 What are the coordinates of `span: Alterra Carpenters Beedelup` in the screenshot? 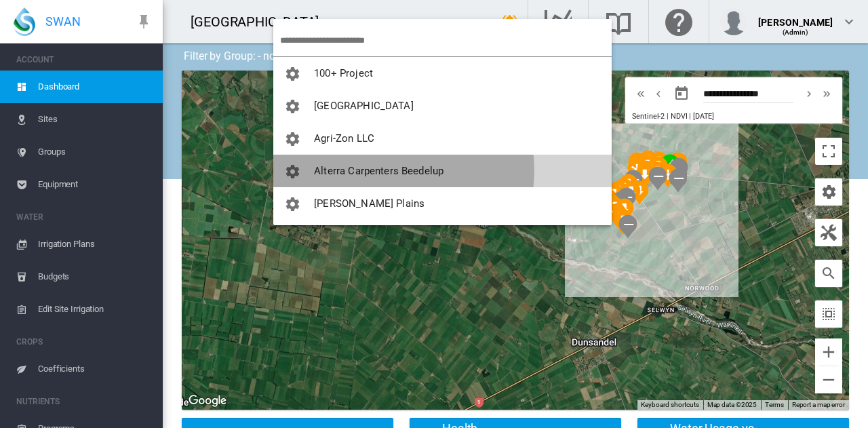 It's located at (379, 171).